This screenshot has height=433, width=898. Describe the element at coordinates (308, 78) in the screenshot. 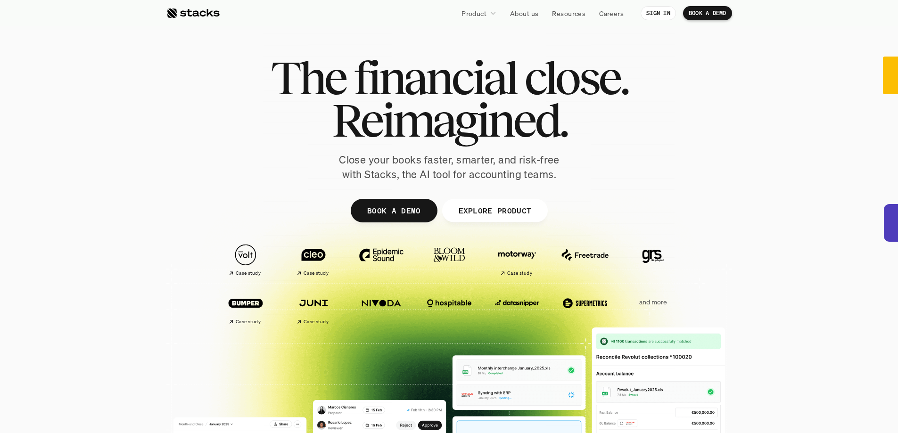

I see `span: The` at that location.